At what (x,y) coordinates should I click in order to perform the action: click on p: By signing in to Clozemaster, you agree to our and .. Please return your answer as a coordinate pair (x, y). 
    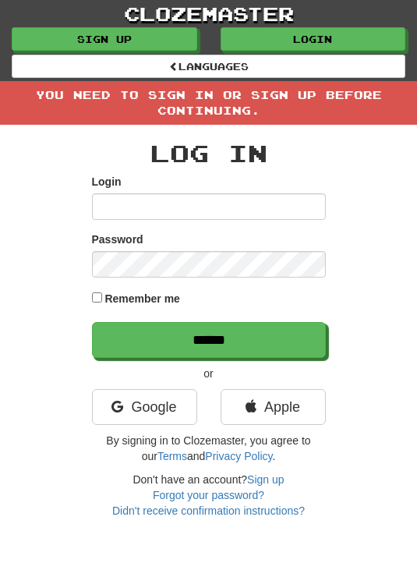
    Looking at the image, I should click on (209, 448).